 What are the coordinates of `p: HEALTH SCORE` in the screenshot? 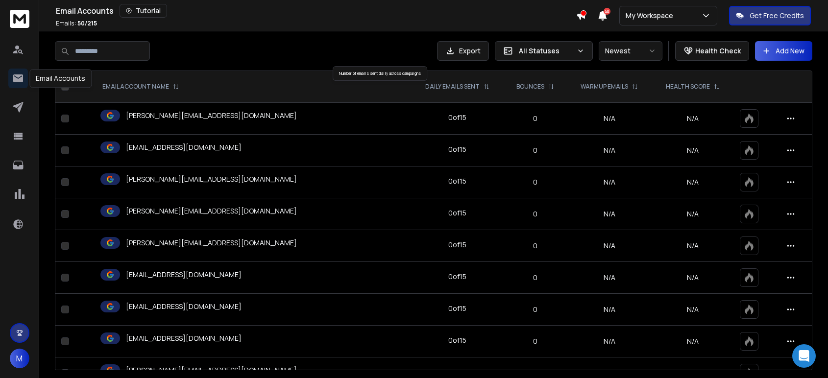 It's located at (688, 87).